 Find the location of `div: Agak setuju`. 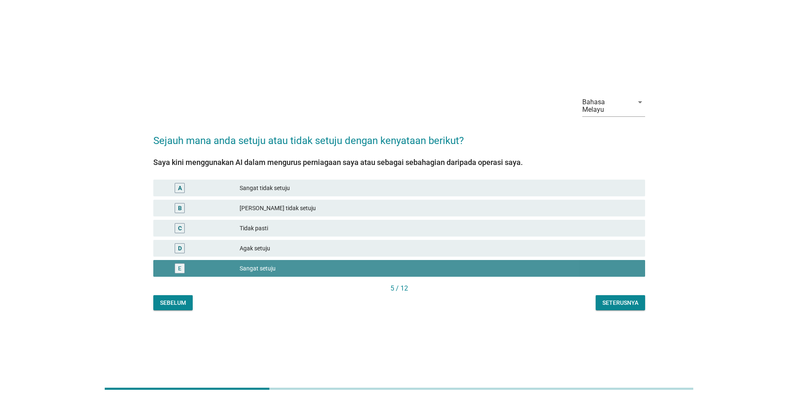

div: Agak setuju is located at coordinates (439, 248).